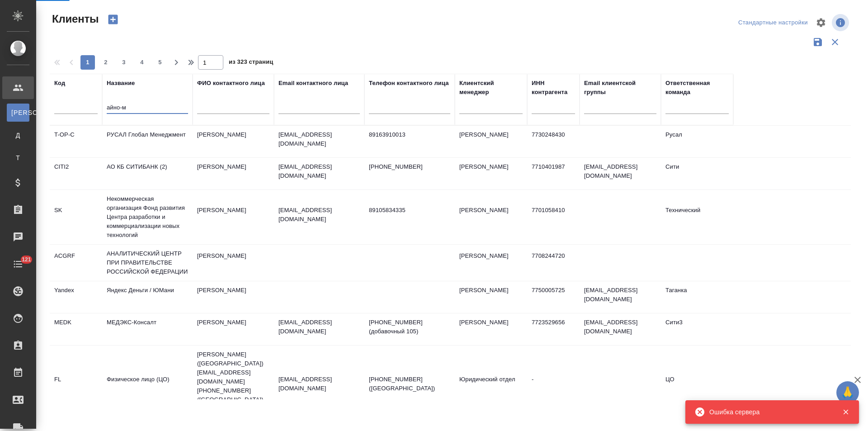  What do you see at coordinates (554, 263) in the screenshot?
I see `td: 7708244720` at bounding box center [554, 263].